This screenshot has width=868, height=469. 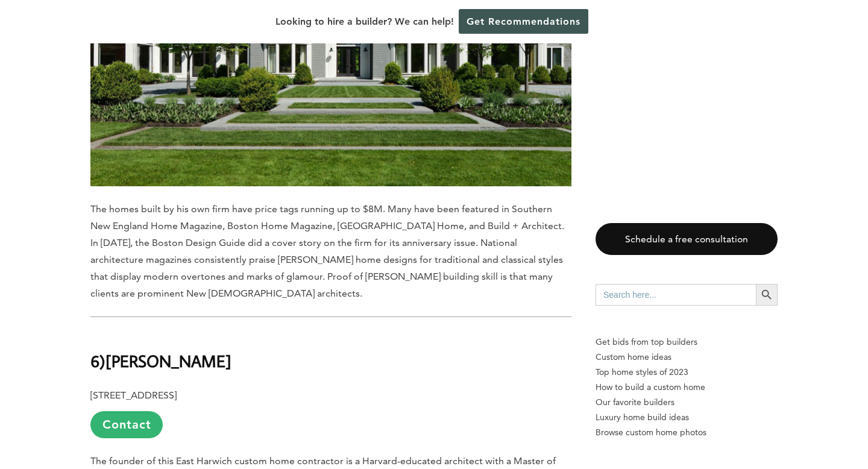 What do you see at coordinates (686, 387) in the screenshot?
I see `p: How to build a custom home` at bounding box center [686, 387].